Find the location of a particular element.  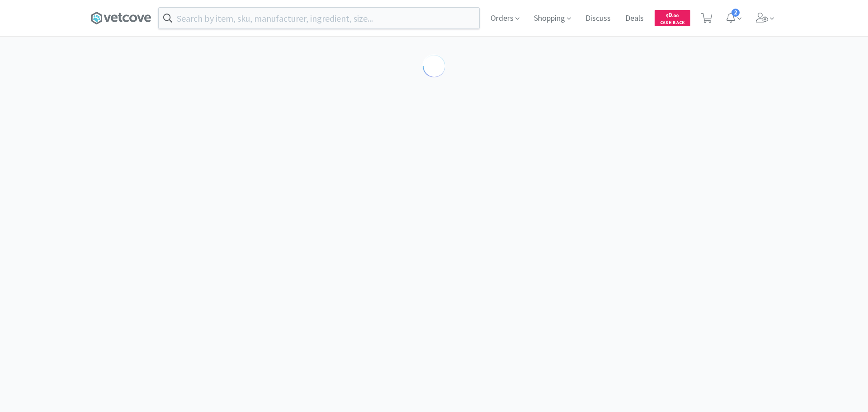

span: Cash Back is located at coordinates (672, 23).